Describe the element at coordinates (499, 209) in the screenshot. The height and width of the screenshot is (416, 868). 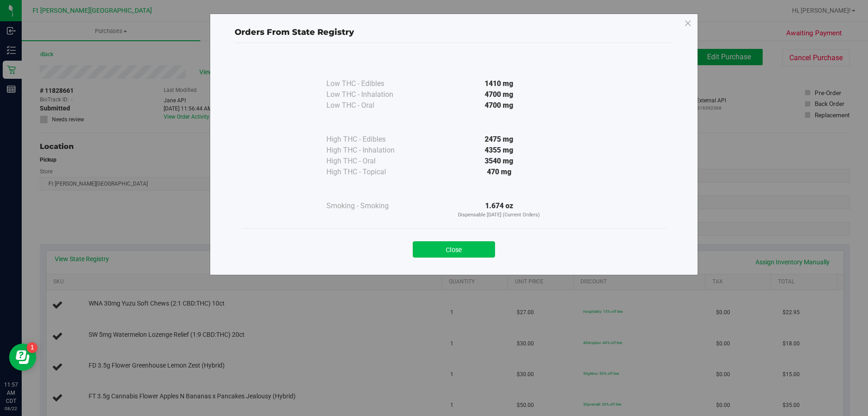
I see `div: 1.674 oz` at that location.